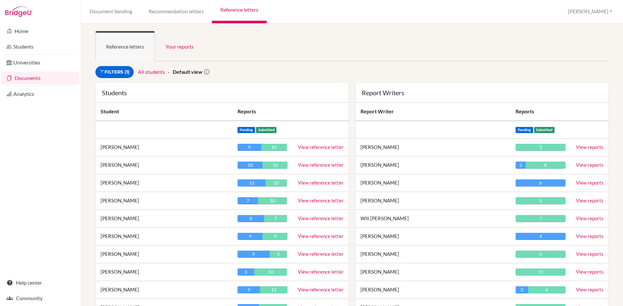 This screenshot has height=306, width=623. Describe the element at coordinates (40, 94) in the screenshot. I see `a: Analytics` at that location.